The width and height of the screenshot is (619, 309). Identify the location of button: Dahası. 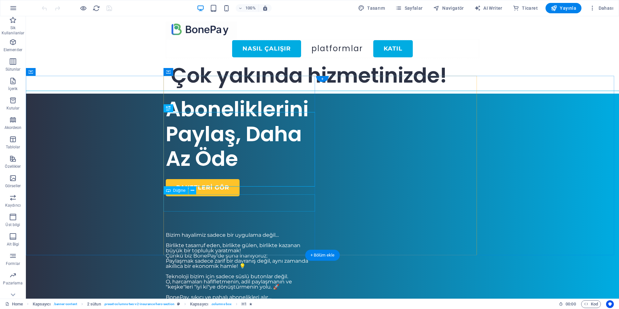
(602, 8).